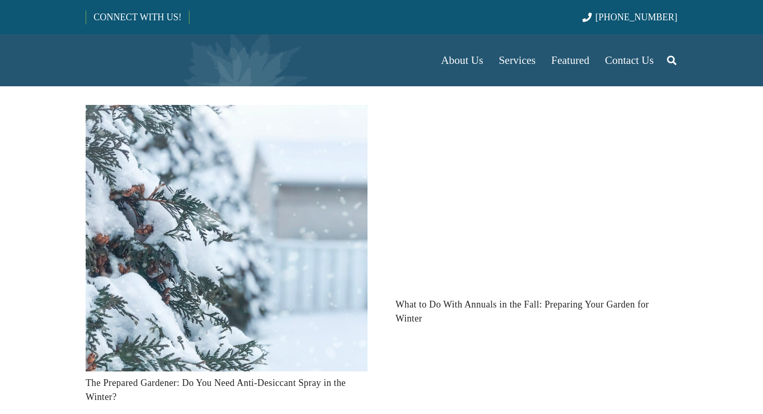 Image resolution: width=763 pixels, height=414 pixels. Describe the element at coordinates (517, 60) in the screenshot. I see `a: Services` at that location.